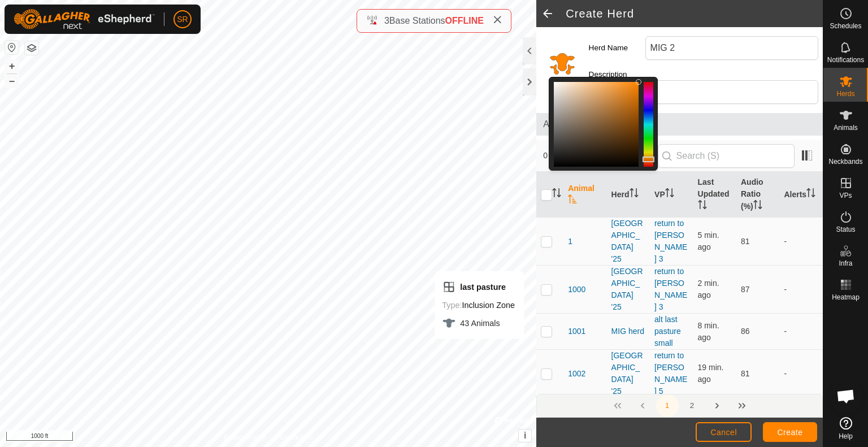 This screenshot has height=447, width=868. Describe the element at coordinates (668, 331) in the screenshot. I see `a: alt last pasture small` at that location.